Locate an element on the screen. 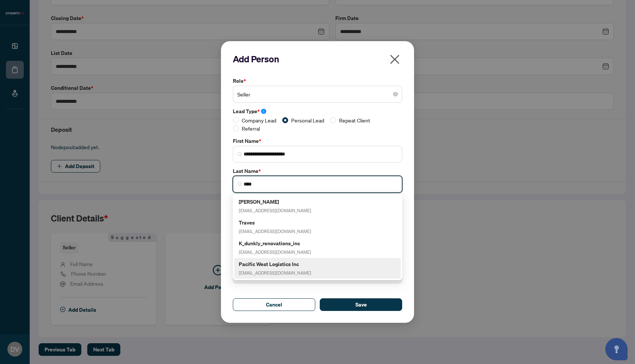 The image size is (635, 364). button: Save is located at coordinates (361, 304).